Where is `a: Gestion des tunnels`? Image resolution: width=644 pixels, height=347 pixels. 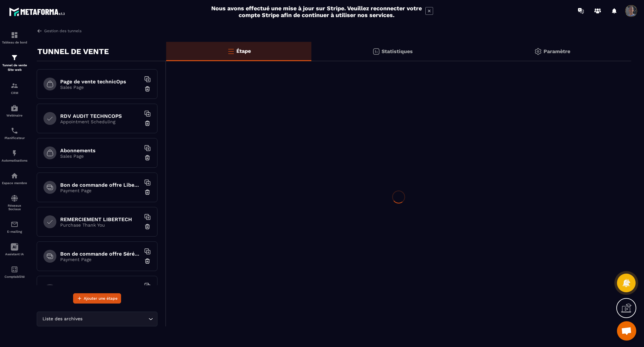 a: Gestion des tunnels is located at coordinates (59, 31).